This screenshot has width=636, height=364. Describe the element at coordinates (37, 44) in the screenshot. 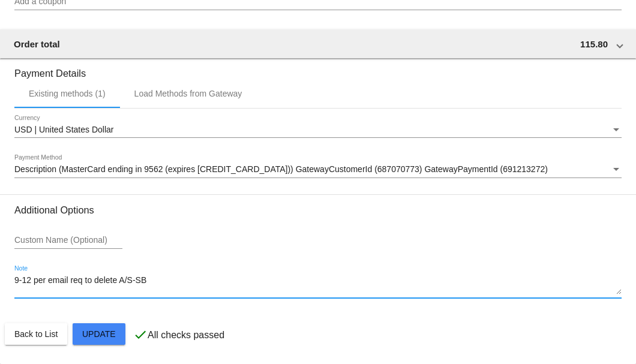

I see `span: Order total` at that location.